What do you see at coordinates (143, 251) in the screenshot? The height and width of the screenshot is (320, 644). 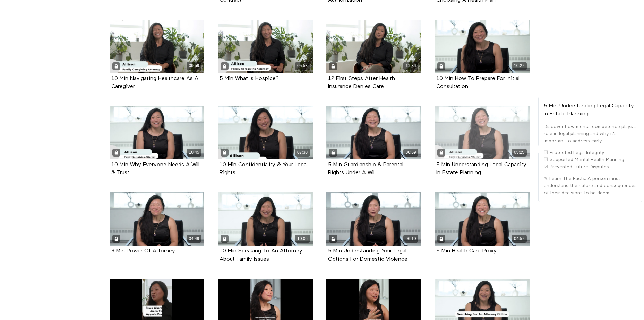 I see `strong: 3 Min Power Of Attorney` at bounding box center [143, 251].